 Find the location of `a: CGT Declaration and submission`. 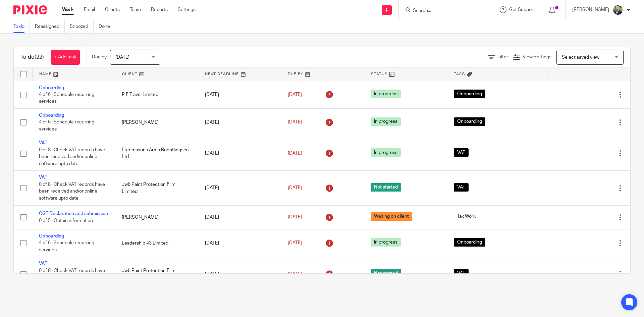

a: CGT Declaration and submission is located at coordinates (73, 213).